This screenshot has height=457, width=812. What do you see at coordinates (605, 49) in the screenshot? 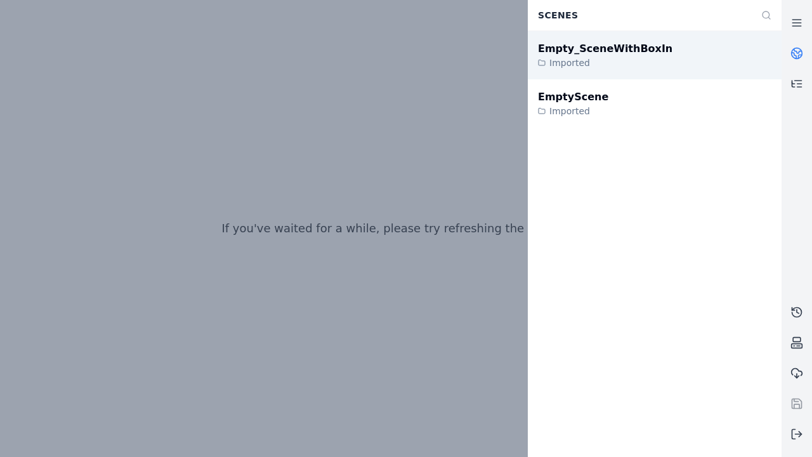
I see `div: Empty_SceneWithBoxIn` at bounding box center [605, 49].